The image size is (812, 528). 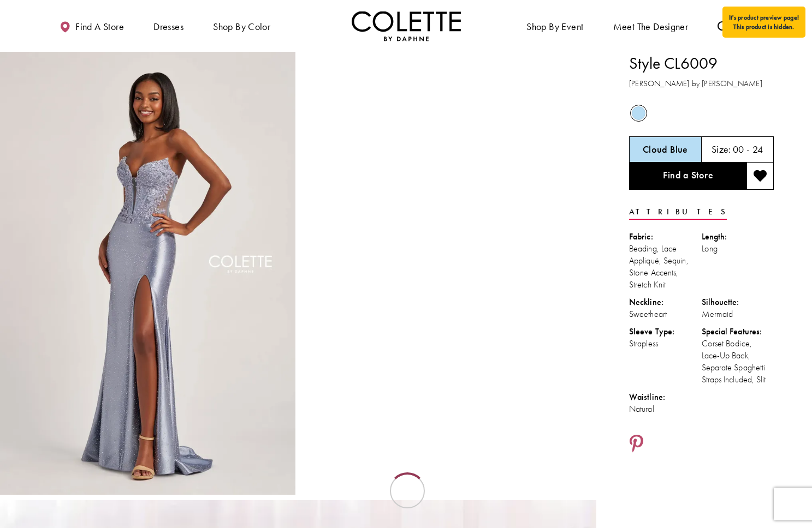 I want to click on div: Long, so click(x=737, y=249).